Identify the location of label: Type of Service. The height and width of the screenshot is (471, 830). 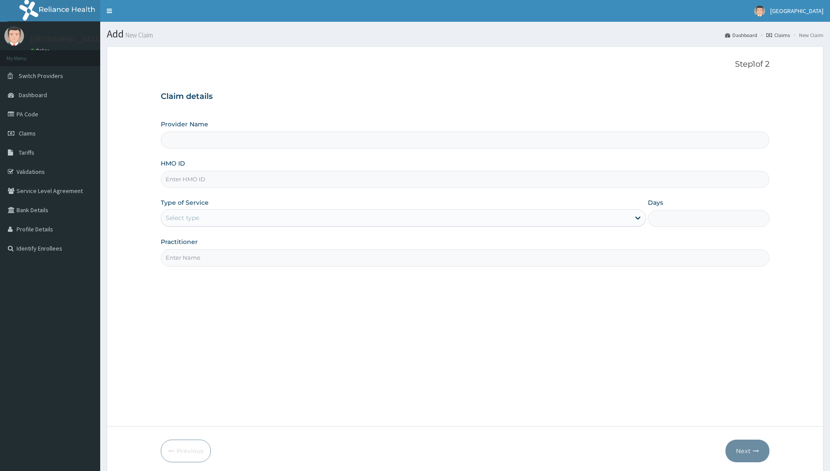
(185, 203).